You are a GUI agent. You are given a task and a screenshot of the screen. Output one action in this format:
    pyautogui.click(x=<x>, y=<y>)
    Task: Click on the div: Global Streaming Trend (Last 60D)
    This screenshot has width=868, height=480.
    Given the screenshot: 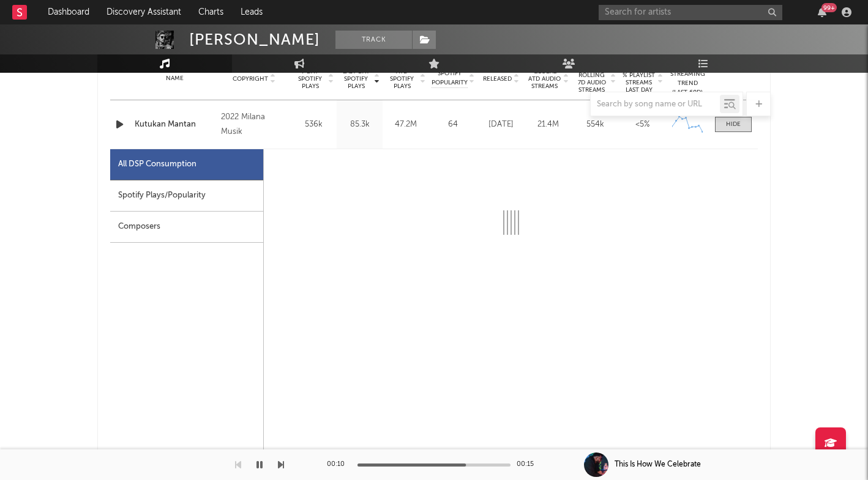 What is the action you would take?
    pyautogui.click(x=687, y=79)
    